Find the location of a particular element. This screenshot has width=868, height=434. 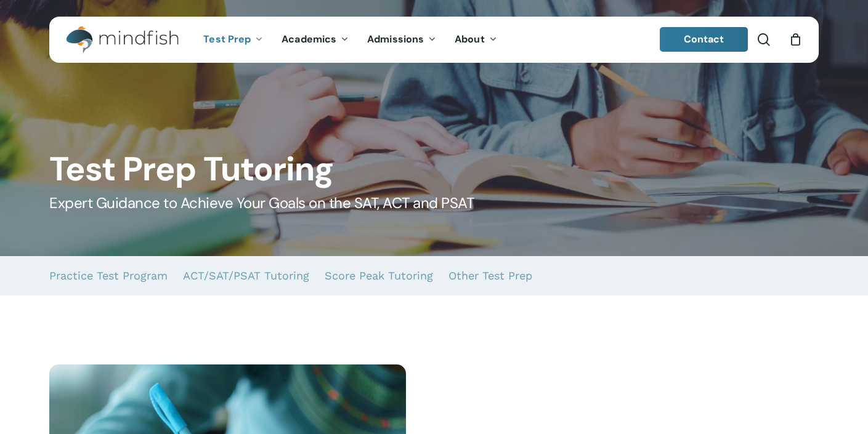

a: About is located at coordinates (476, 40).